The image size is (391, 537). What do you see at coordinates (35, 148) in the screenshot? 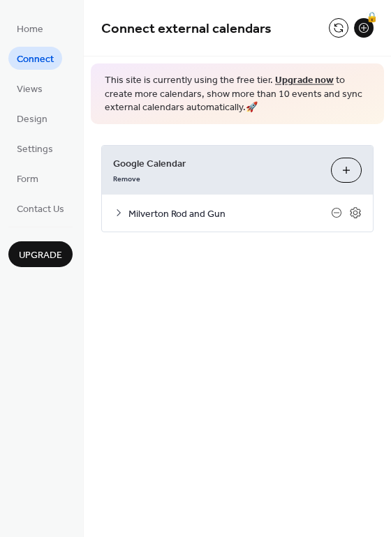
I see `a: Settings` at bounding box center [35, 148].